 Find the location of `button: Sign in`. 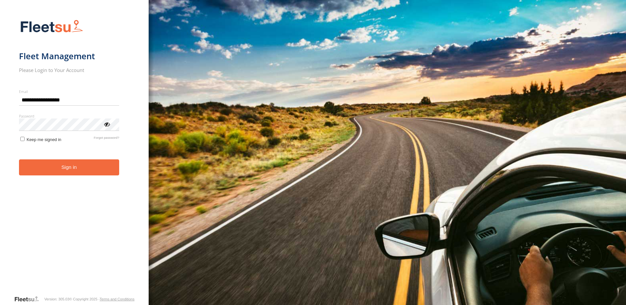

button: Sign in is located at coordinates (69, 167).